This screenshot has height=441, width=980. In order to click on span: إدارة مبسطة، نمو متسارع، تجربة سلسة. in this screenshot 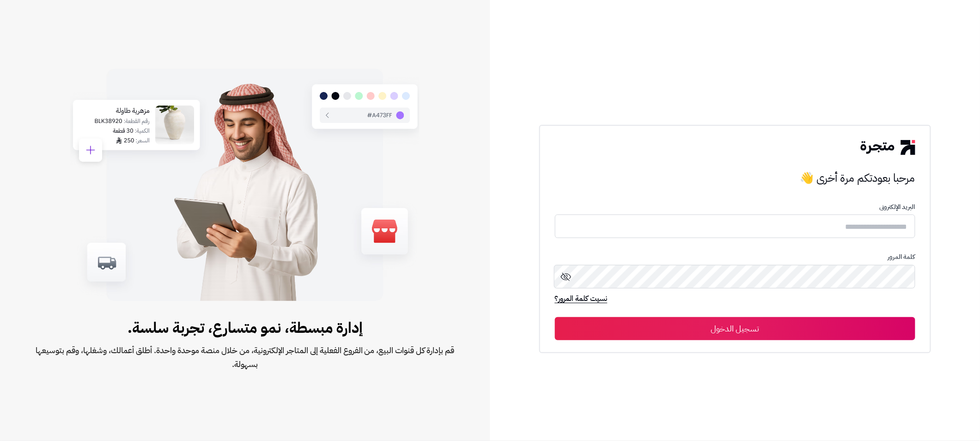, I will do `click(245, 328)`.